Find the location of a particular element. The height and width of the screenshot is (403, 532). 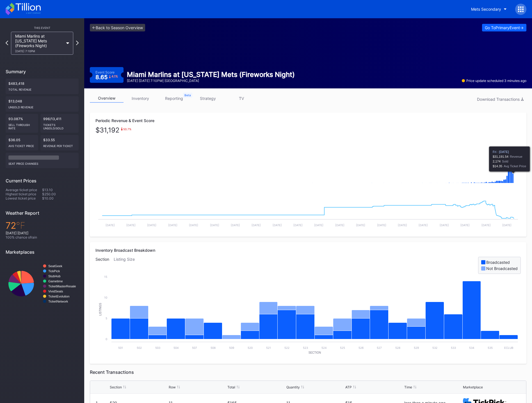

text: 525 is located at coordinates (342, 348).